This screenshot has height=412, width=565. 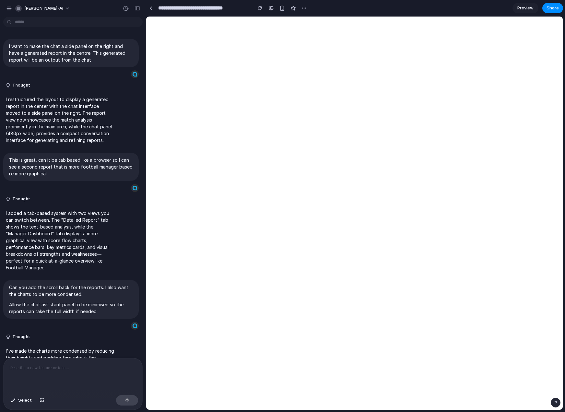 I want to click on p: I restructured the layout to display a generated report in the center with the chat interface mov..., so click(x=60, y=120).